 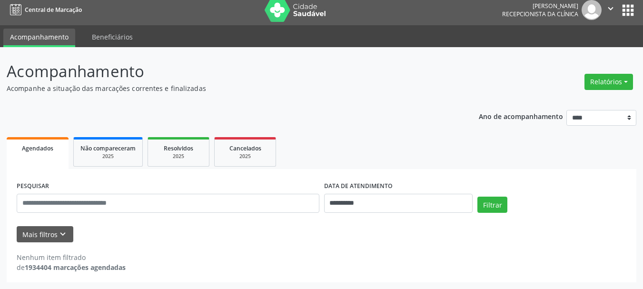 What do you see at coordinates (628, 10) in the screenshot?
I see `button: apps` at bounding box center [628, 10].